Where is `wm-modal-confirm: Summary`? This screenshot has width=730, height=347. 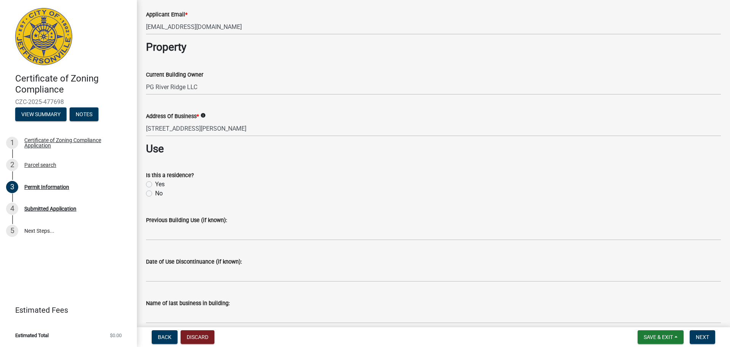
wm-modal-confirm: Summary is located at coordinates (41, 115).